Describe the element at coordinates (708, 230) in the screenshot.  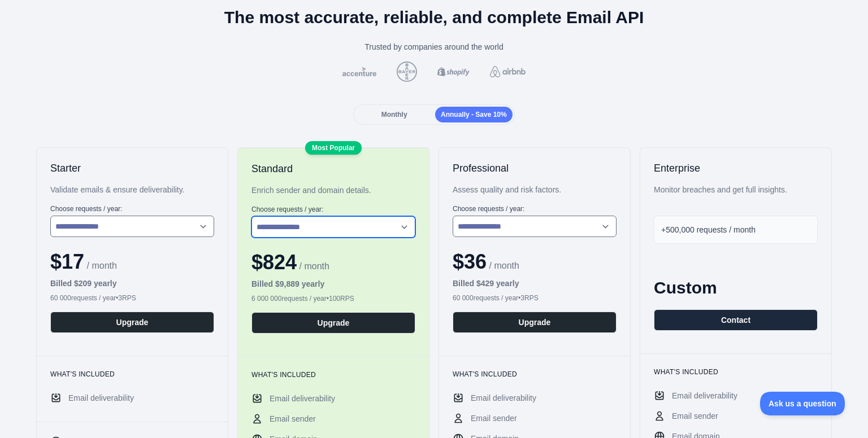
I see `span: +500,000 requests / month` at that location.